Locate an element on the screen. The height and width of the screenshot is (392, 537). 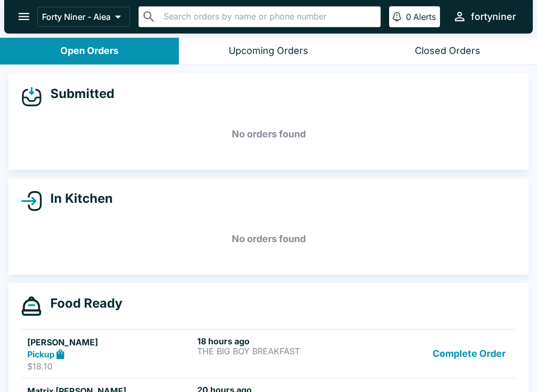
h6: 18 hours ago is located at coordinates (280, 341).